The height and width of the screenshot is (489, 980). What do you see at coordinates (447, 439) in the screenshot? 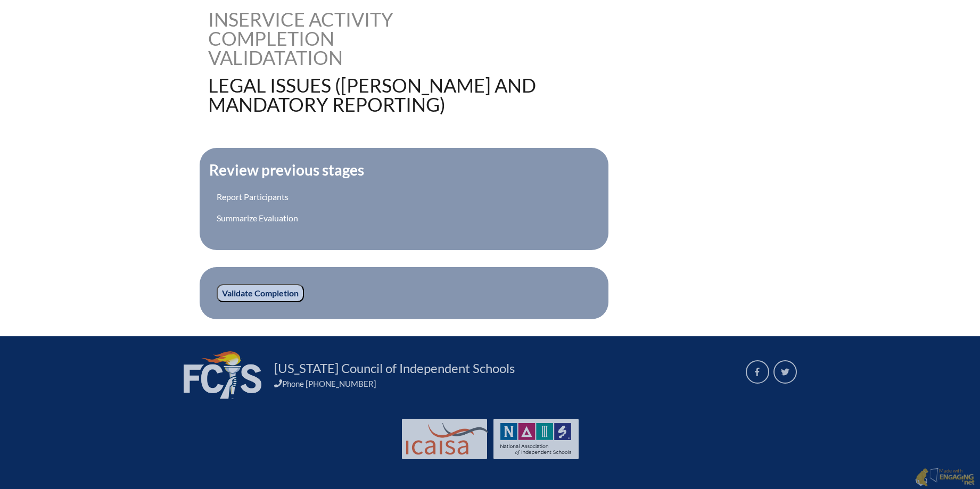
I see `img: Int'l Council Advancing Independent School Accreditation logo` at bounding box center [447, 439].